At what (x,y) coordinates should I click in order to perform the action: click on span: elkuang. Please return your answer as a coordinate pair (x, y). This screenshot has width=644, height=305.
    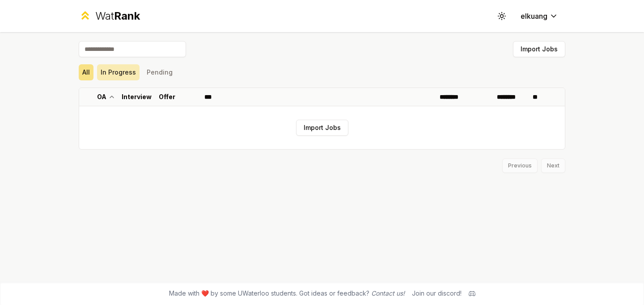
    Looking at the image, I should click on (534, 16).